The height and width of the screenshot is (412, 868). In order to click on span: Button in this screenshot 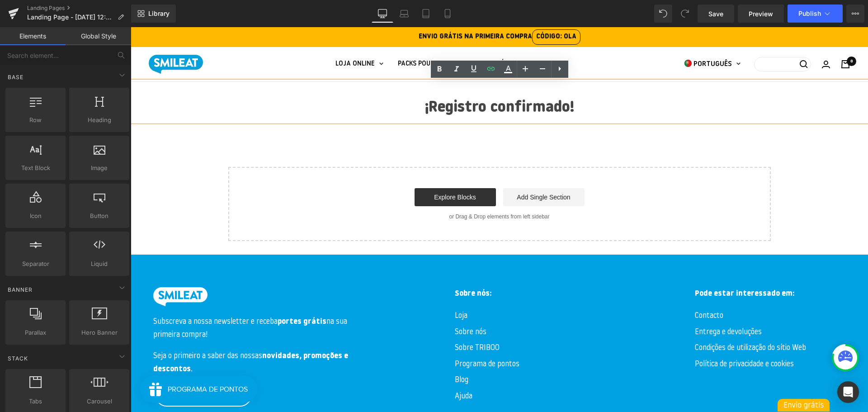, I will do `click(99, 216)`.